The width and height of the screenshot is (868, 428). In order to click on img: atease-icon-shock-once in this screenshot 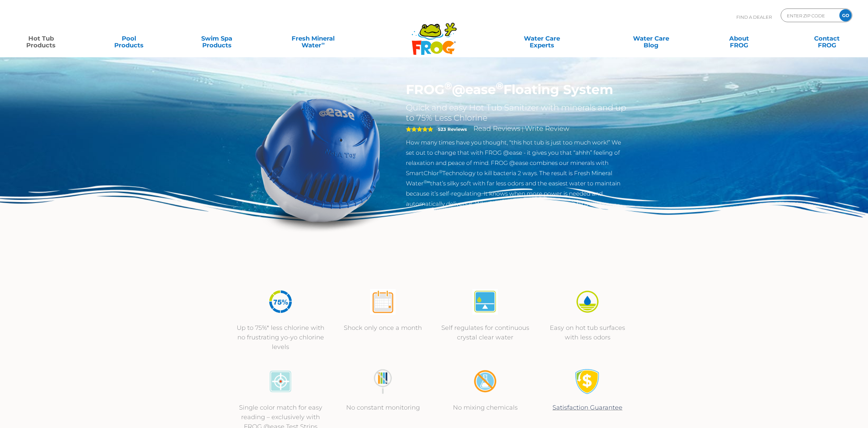, I will do `click(383, 302)`.